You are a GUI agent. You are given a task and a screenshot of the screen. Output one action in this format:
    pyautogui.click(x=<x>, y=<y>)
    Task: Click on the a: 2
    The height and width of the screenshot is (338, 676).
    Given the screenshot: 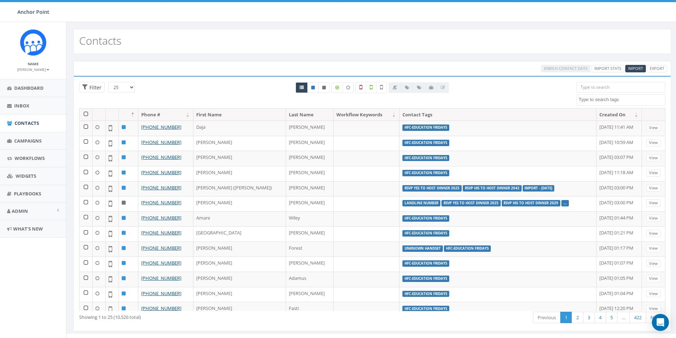 What is the action you would take?
    pyautogui.click(x=577, y=318)
    